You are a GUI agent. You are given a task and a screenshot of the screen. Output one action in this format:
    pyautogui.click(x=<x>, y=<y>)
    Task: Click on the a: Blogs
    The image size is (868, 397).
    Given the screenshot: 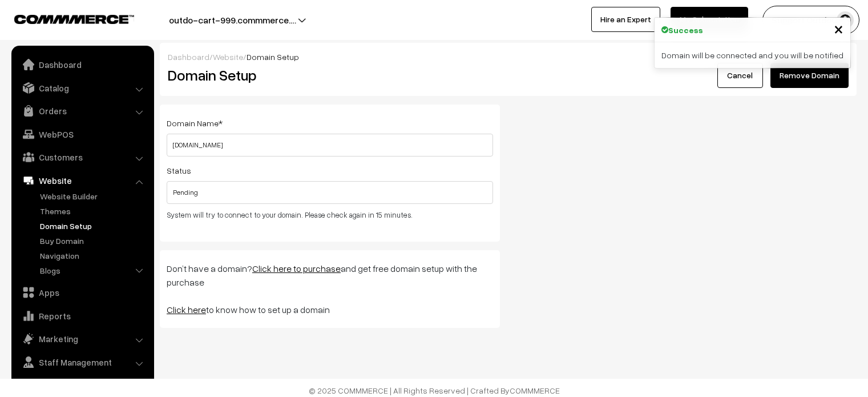 What is the action you would take?
    pyautogui.click(x=93, y=270)
    